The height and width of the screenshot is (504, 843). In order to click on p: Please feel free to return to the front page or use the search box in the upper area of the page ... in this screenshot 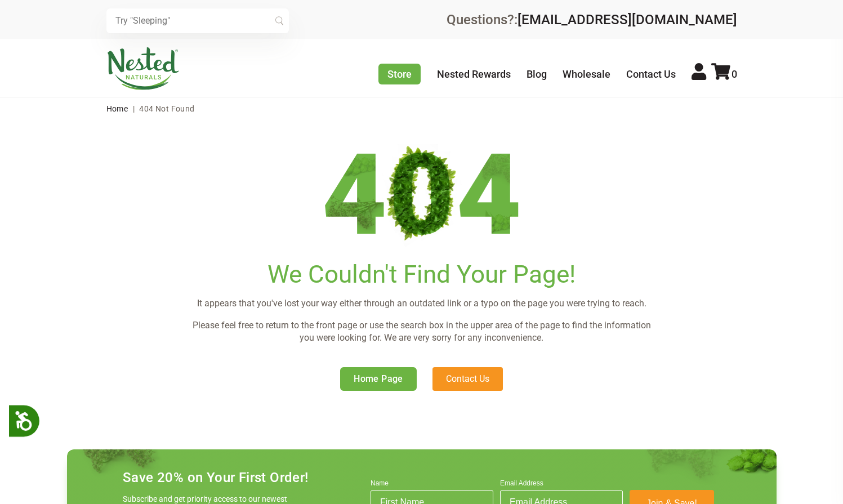, I will do `click(422, 331)`.